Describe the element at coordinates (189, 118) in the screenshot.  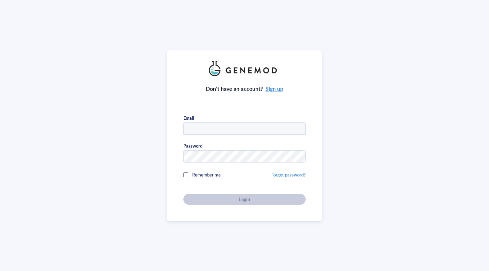
I see `div: Email` at that location.